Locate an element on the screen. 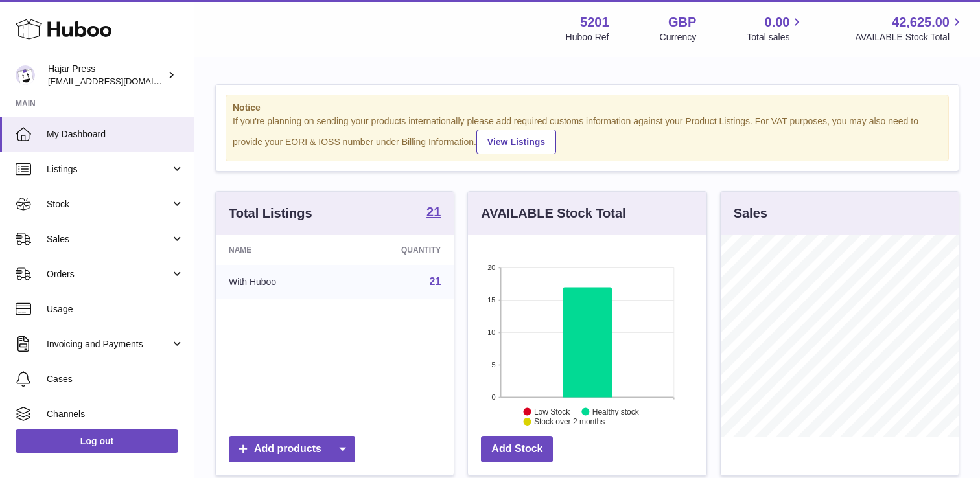 Image resolution: width=980 pixels, height=478 pixels. text: 10 is located at coordinates (492, 333).